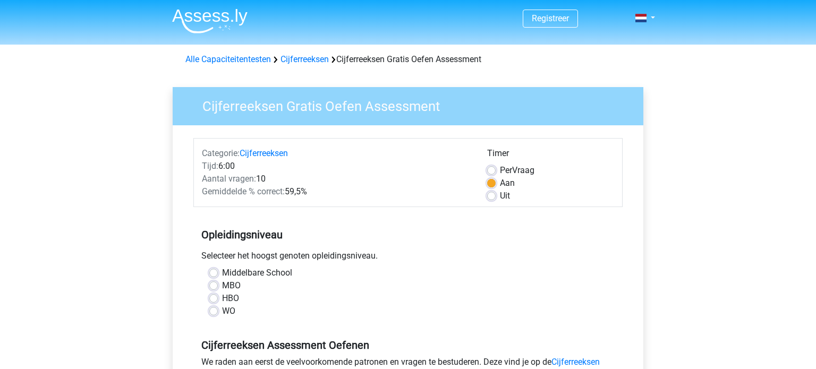 This screenshot has width=816, height=369. What do you see at coordinates (228, 311) in the screenshot?
I see `label: WO` at bounding box center [228, 311].